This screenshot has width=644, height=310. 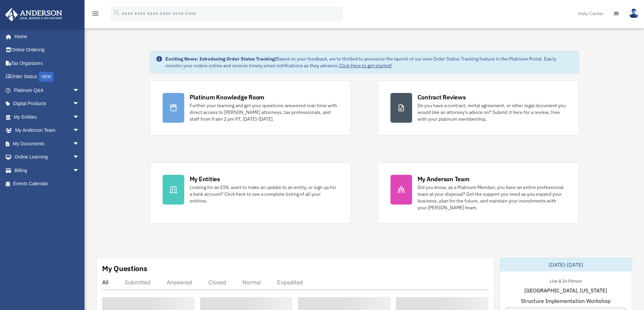 I want to click on a: Digital Productsarrow_drop_down, so click(x=47, y=104).